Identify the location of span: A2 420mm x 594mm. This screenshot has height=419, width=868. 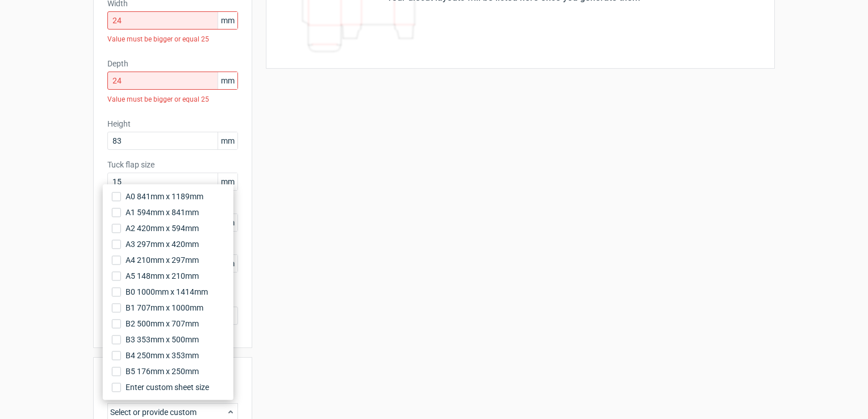
(162, 228).